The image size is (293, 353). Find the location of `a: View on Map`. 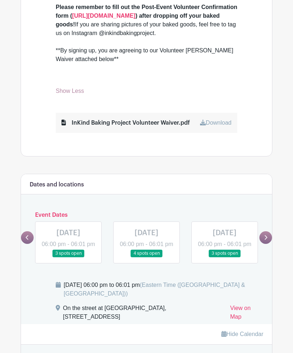

a: View on Map is located at coordinates (247, 314).